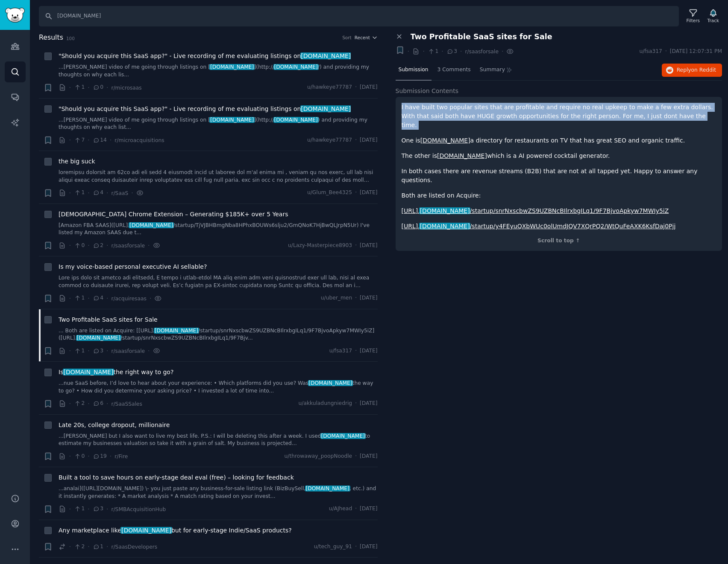  What do you see at coordinates (51, 37) in the screenshot?
I see `span: Results` at bounding box center [51, 37].